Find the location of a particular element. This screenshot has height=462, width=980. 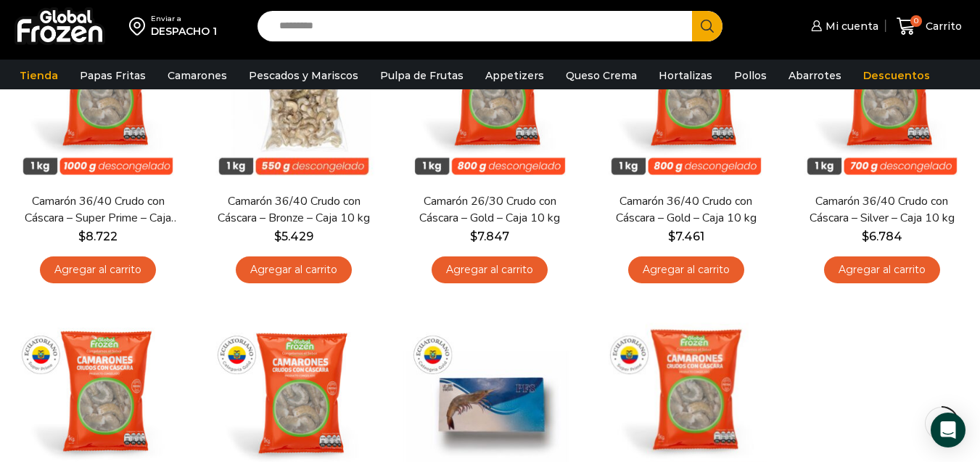

a: Descuentos is located at coordinates (897, 76).